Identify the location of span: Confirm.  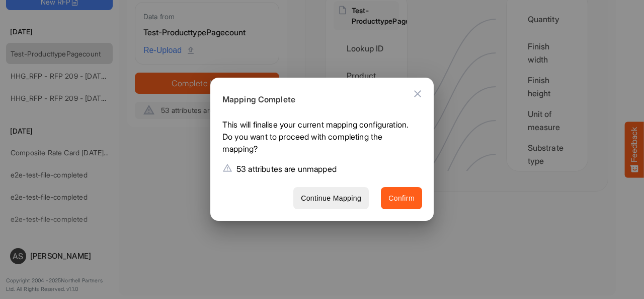
(402, 198).